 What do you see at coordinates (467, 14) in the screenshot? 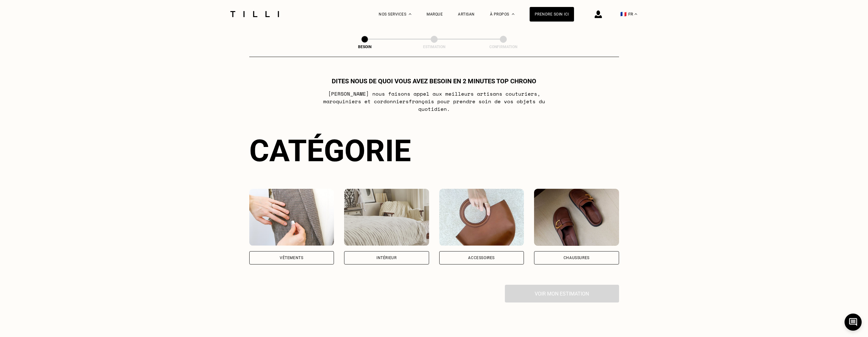
I see `a: Artisan` at bounding box center [467, 14].